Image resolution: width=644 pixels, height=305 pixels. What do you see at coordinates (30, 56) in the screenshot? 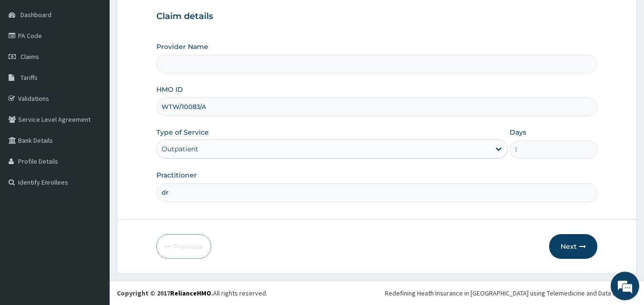
I see `span: Claims` at bounding box center [30, 56].